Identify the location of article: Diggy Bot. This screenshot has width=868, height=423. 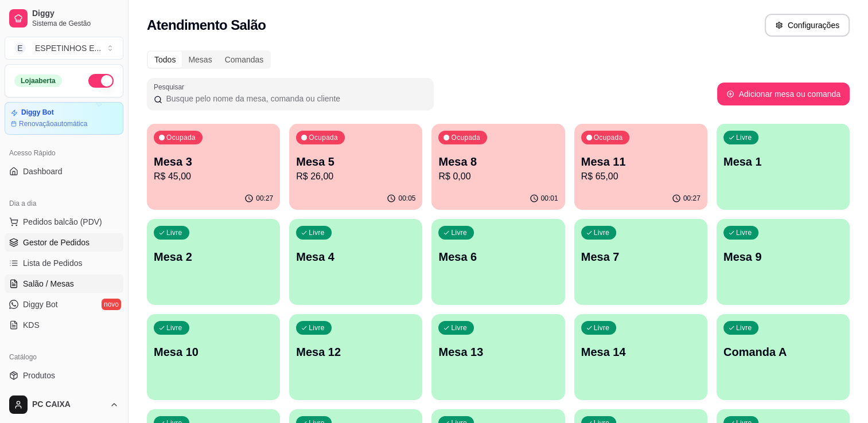
(37, 112).